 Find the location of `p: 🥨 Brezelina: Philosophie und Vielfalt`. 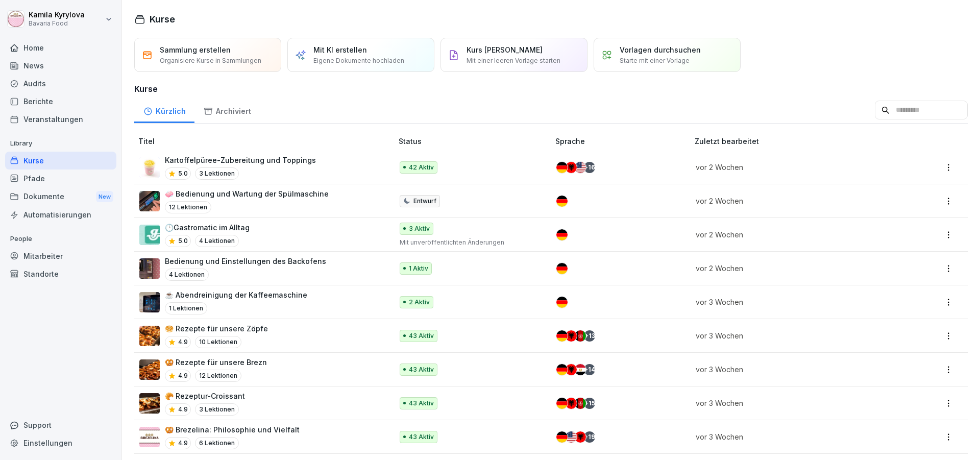

p: 🥨 Brezelina: Philosophie und Vielfalt is located at coordinates (232, 429).